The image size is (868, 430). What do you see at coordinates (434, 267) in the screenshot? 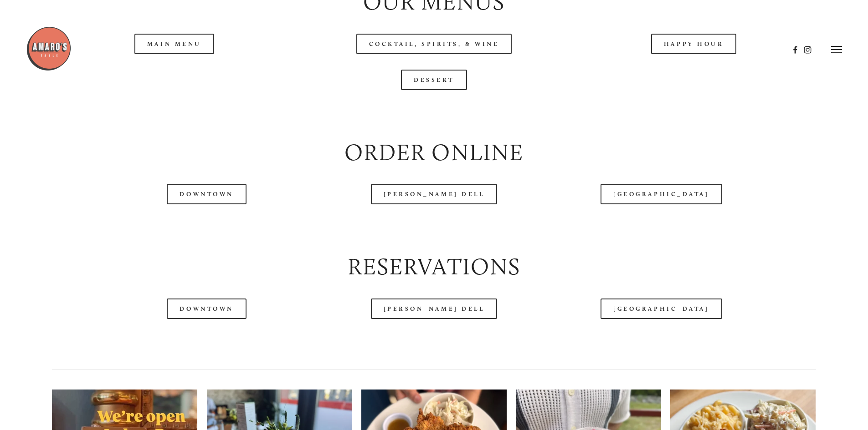
I see `h2: Reservations` at bounding box center [434, 267].